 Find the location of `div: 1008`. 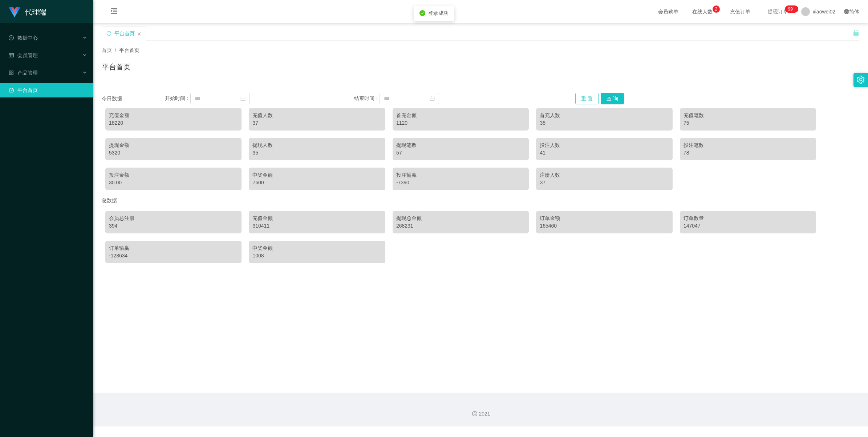

div: 1008 is located at coordinates (316, 256).